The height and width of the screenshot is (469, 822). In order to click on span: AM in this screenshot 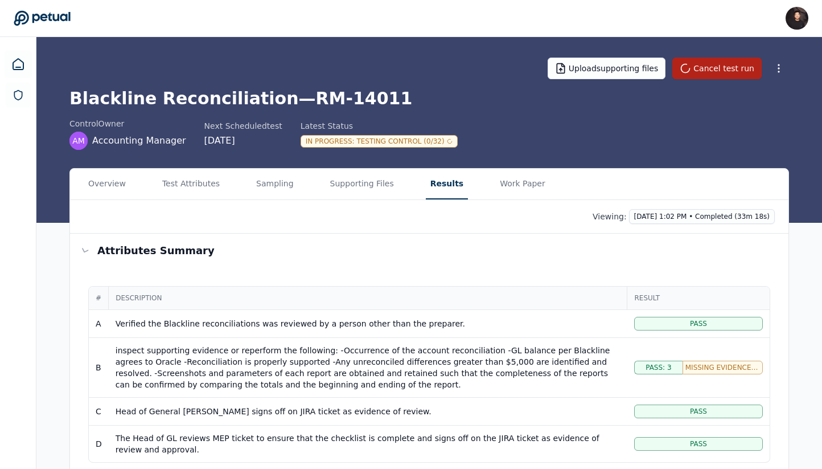, I will do `click(79, 141)`.